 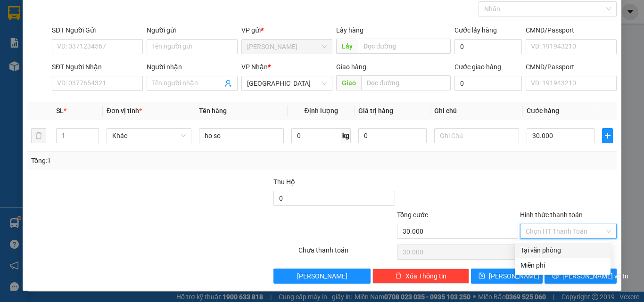 What do you see at coordinates (542, 111) in the screenshot?
I see `span: Cước hàng` at bounding box center [542, 111].